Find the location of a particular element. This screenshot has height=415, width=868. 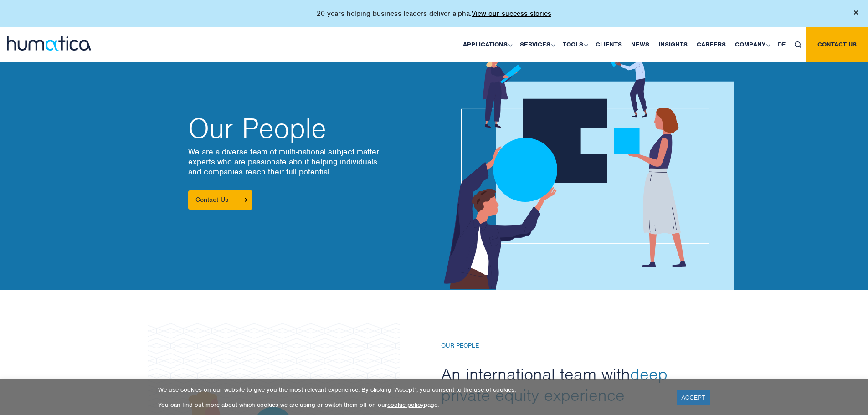

h2: Our People is located at coordinates (307, 128).